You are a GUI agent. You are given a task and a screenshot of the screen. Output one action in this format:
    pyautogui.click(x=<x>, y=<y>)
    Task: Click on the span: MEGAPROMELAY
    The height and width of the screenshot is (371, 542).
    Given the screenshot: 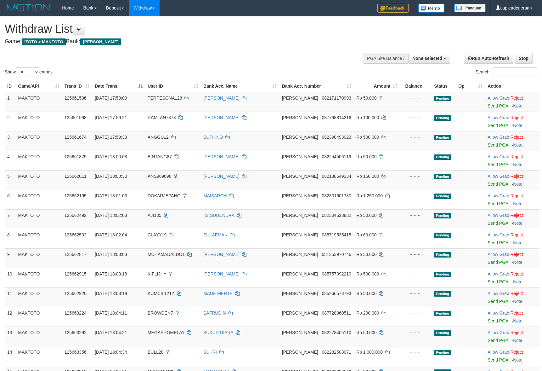 What is the action you would take?
    pyautogui.click(x=166, y=332)
    